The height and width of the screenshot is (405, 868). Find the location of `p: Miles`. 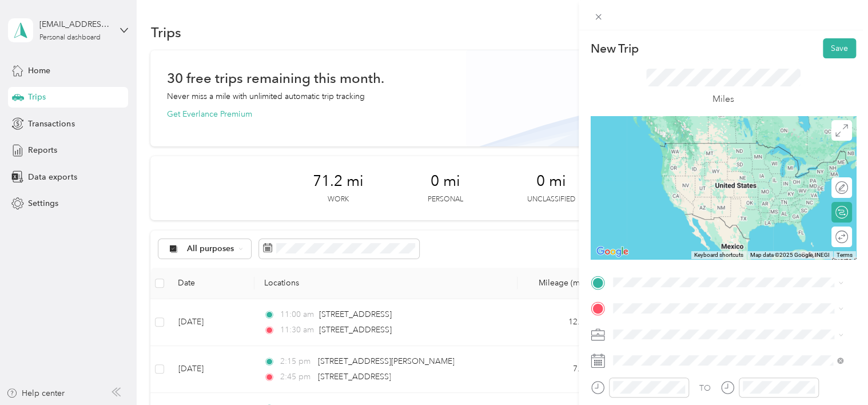

p: Miles is located at coordinates (723, 99).